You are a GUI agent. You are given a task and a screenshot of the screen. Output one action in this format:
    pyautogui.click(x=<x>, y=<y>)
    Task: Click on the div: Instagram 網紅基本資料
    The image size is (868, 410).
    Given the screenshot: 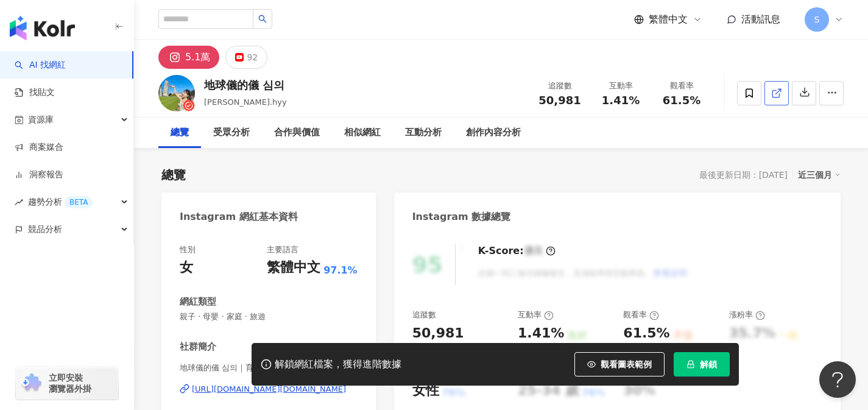 What is the action you would take?
    pyautogui.click(x=239, y=217)
    